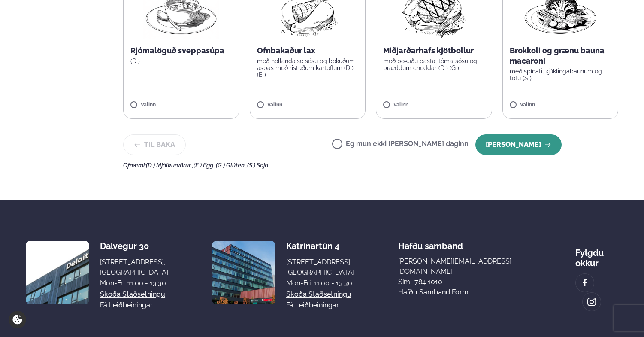 The height and width of the screenshot is (337, 644). Describe the element at coordinates (231, 166) in the screenshot. I see `span: (G ) Glúten ,` at that location.